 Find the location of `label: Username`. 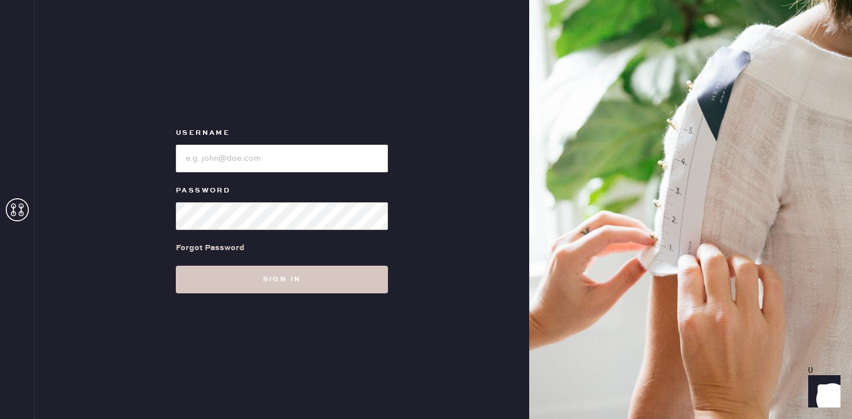

label: Username is located at coordinates (282, 133).